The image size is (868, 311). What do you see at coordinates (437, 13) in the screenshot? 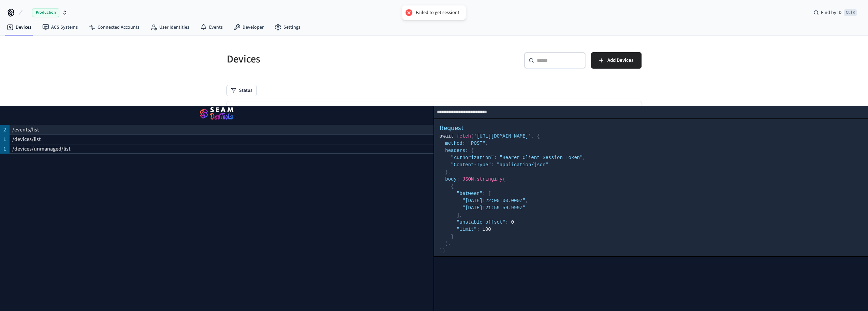
I see `div: Failed to get session!` at bounding box center [437, 13].